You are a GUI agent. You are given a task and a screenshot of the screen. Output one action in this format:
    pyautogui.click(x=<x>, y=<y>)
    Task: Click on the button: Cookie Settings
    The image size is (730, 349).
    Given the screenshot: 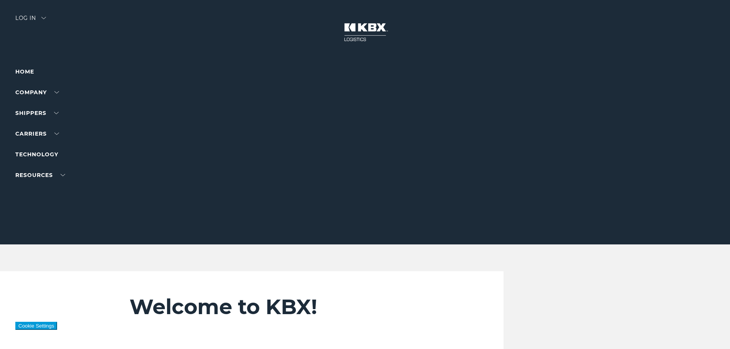 What is the action you would take?
    pyautogui.click(x=36, y=326)
    